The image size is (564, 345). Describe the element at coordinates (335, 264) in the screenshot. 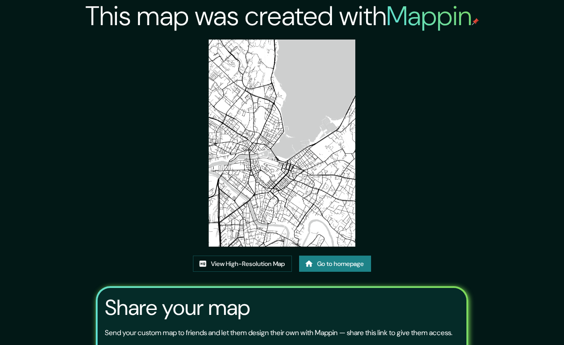

I see `a: Go to homepage` at that location.